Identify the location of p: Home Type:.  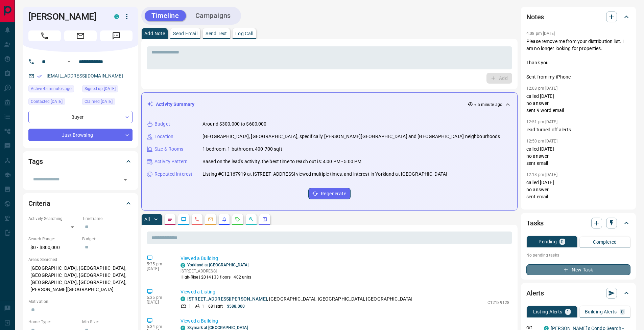
(53, 322).